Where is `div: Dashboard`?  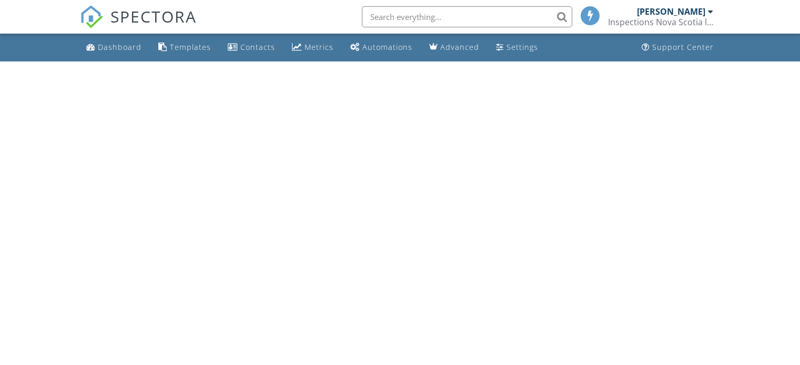 div: Dashboard is located at coordinates (119, 47).